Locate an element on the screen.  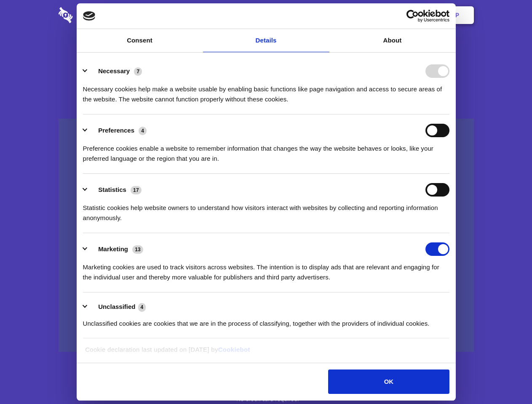
a: Login is located at coordinates (400, 15).